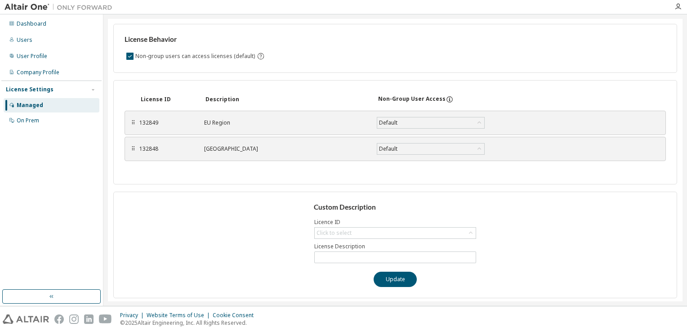 This screenshot has width=687, height=332. Describe the element at coordinates (38, 72) in the screenshot. I see `div: Company Profile` at that location.